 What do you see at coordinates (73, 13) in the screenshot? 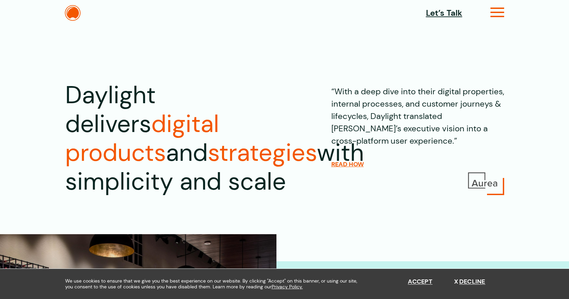
I see `a: The Daylight Studio Logo` at bounding box center [73, 13].